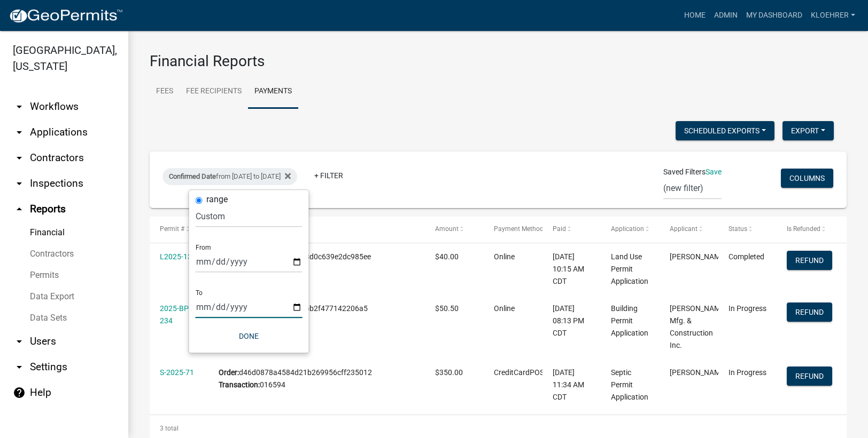 The width and height of the screenshot is (868, 438). I want to click on label: range, so click(217, 199).